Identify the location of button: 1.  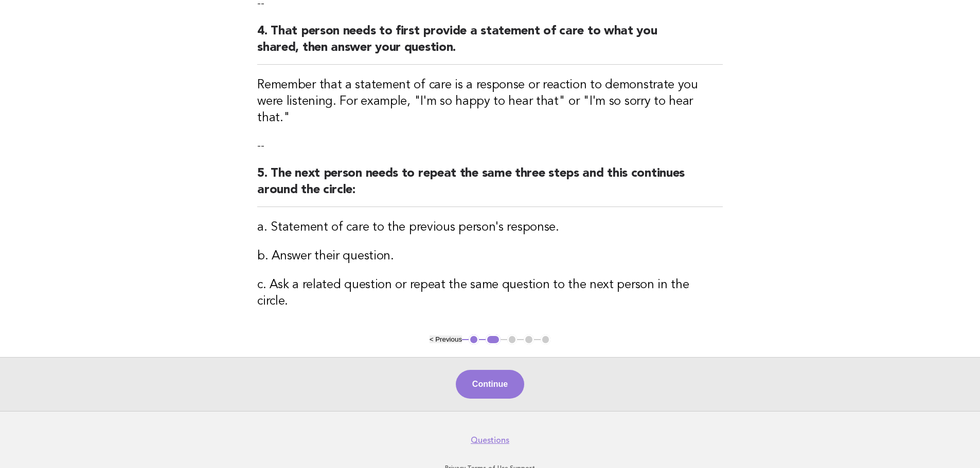
(473, 340).